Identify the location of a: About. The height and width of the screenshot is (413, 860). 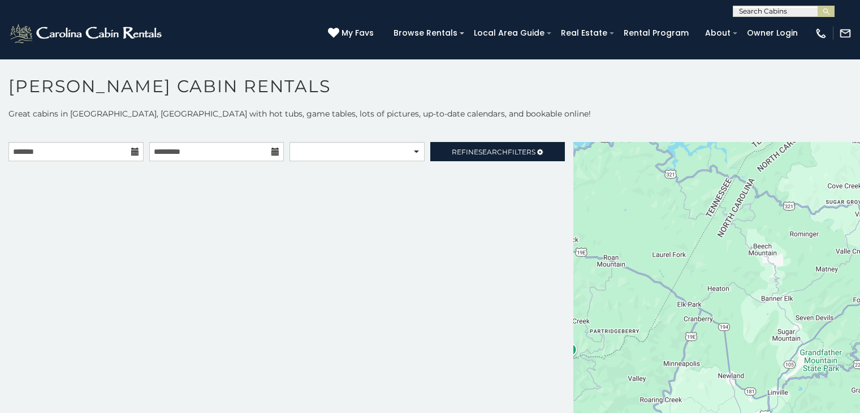
(718, 33).